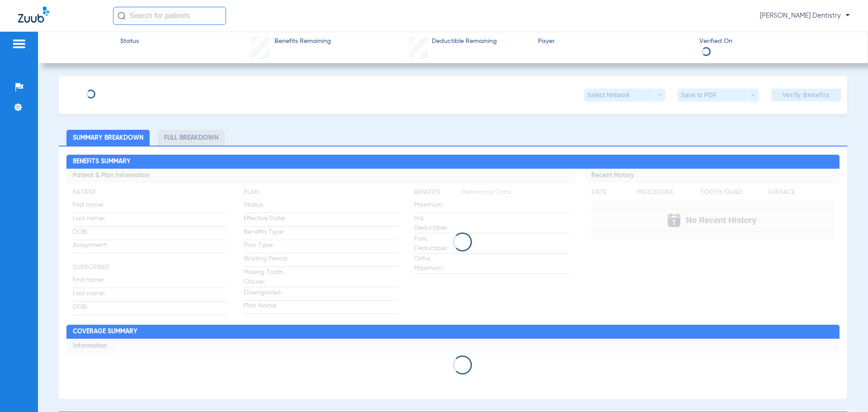 The width and height of the screenshot is (868, 412). What do you see at coordinates (464, 41) in the screenshot?
I see `span: Deductible Remaining` at bounding box center [464, 41].